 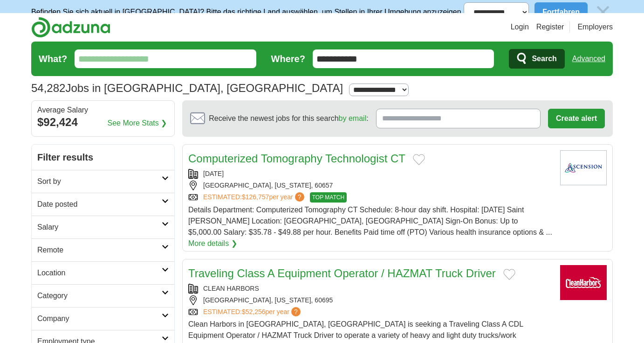 I want to click on a: ESTIMATED:$126,757per year?, so click(x=254, y=197).